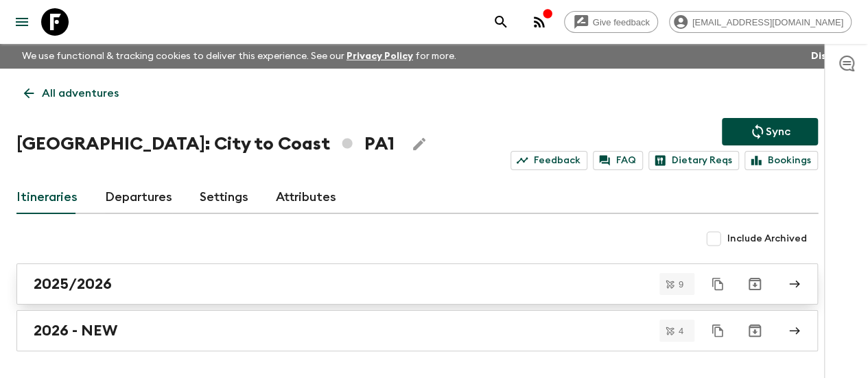 The width and height of the screenshot is (868, 378). Describe the element at coordinates (139, 197) in the screenshot. I see `a: Departures` at that location.